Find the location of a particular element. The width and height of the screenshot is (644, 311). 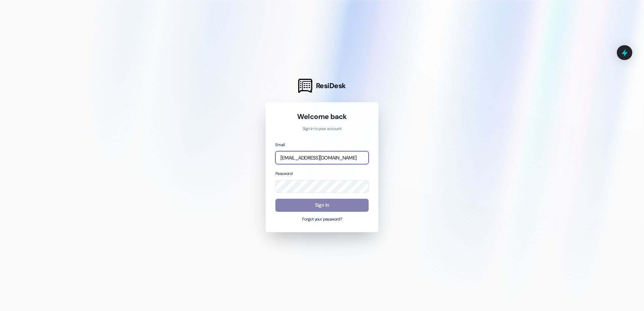

button: Forgot your password? is located at coordinates (322, 219).